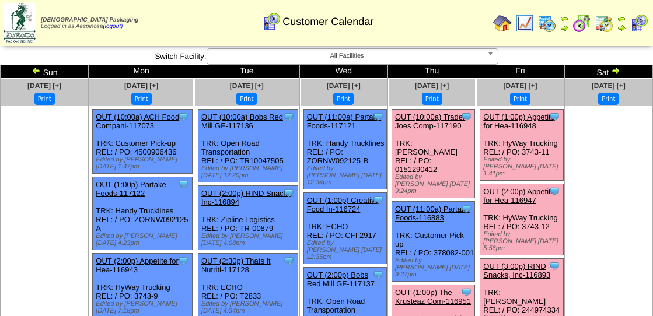  I want to click on div: TRK: Customer Pick-up REL: / PO: 4500906436, so click(142, 142).